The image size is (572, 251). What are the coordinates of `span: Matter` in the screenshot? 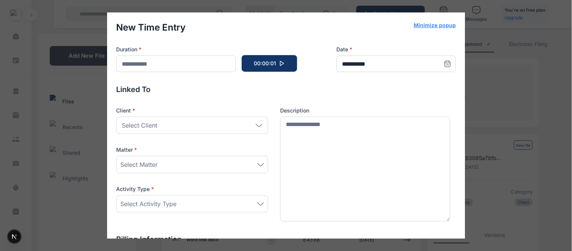 It's located at (126, 150).